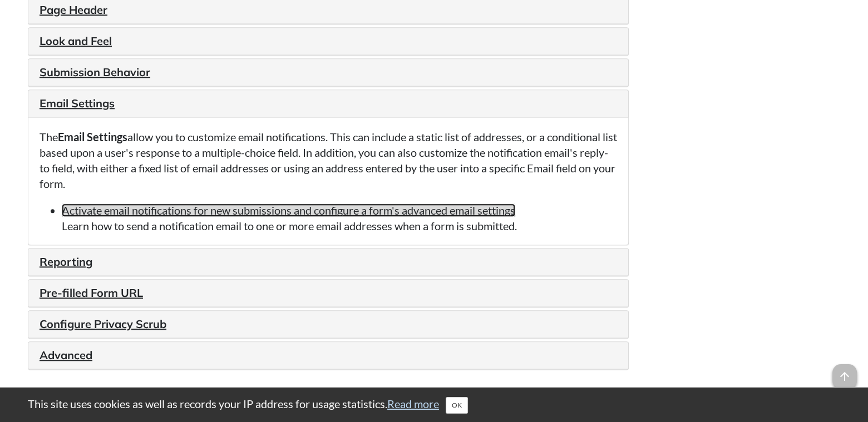  Describe the element at coordinates (77, 103) in the screenshot. I see `a: Email Settings` at that location.